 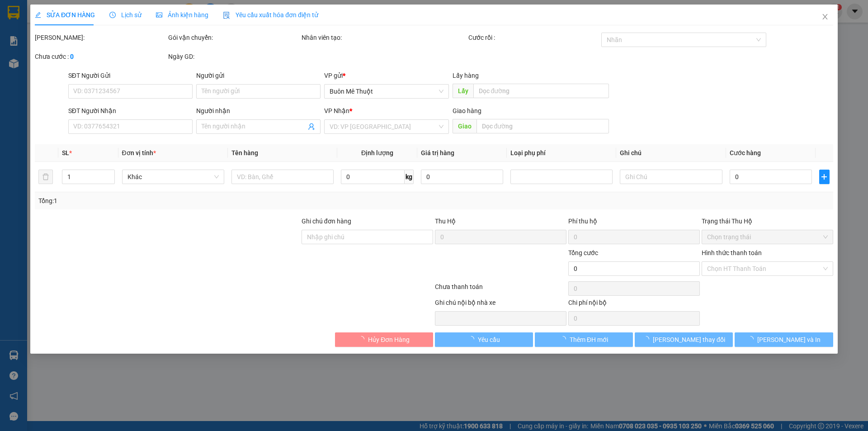 What do you see at coordinates (377, 153) in the screenshot?
I see `span: Định lượng` at bounding box center [377, 153].